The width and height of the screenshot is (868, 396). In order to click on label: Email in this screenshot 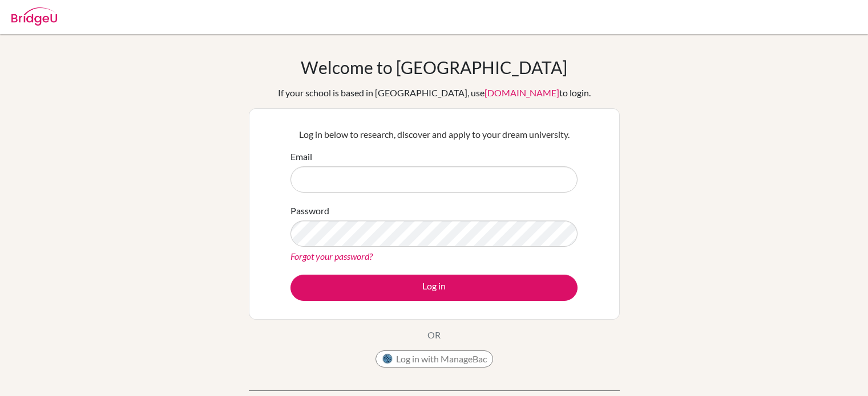, I will do `click(301, 157)`.